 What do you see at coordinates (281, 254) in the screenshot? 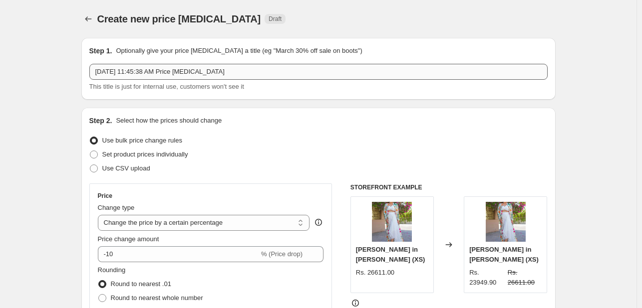
I see `span: % (Price drop)` at bounding box center [281, 254].